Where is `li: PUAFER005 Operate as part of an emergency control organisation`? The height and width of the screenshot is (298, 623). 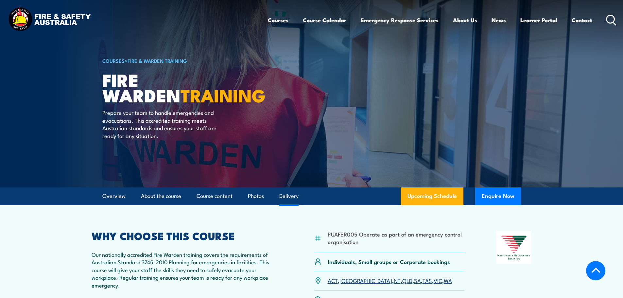
li: PUAFER005 Operate as part of an emergency control organisation is located at coordinates (396, 238).